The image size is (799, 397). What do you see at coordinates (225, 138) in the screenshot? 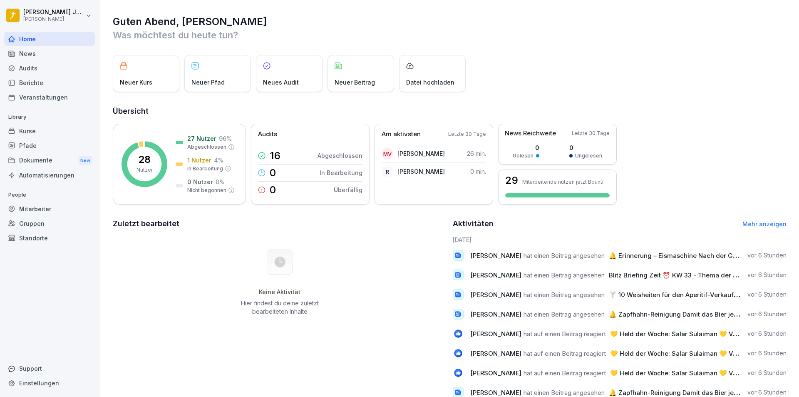
I see `p: 96 %` at bounding box center [225, 138].